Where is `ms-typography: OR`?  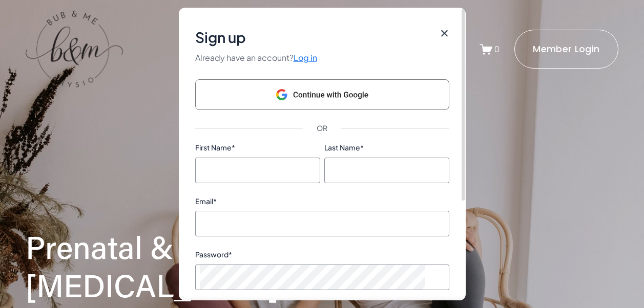 ms-typography: OR is located at coordinates (322, 128).